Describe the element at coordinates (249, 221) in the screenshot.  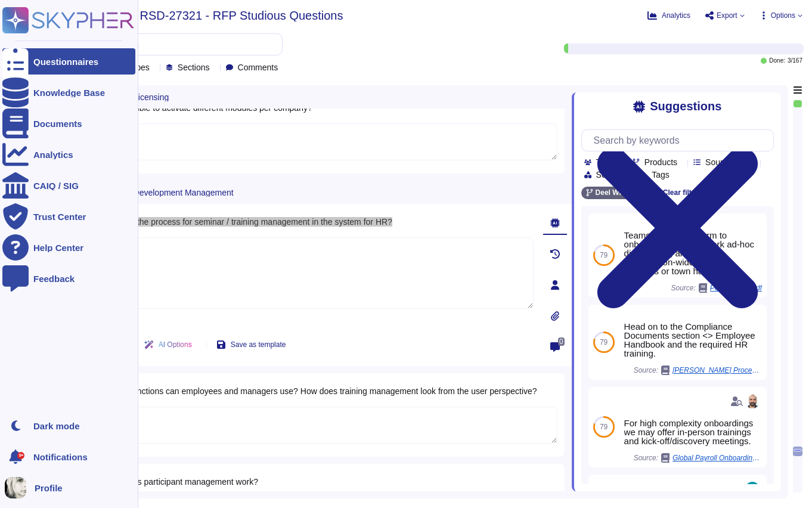
I see `span: What is the process for seminar / training management in the system for HR?` at that location.